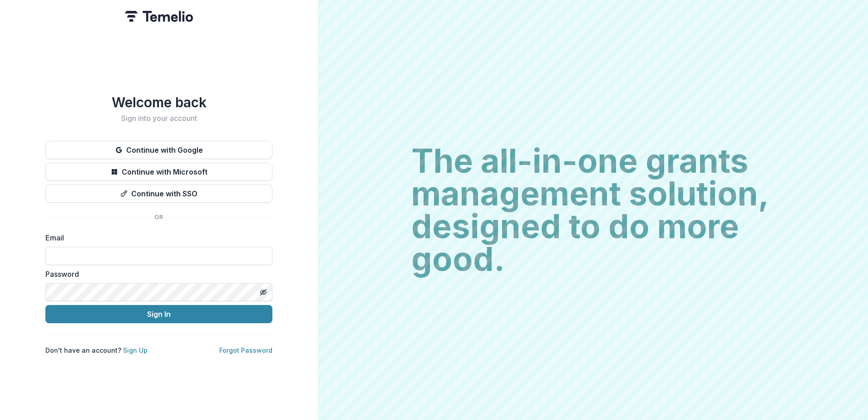  I want to click on label: Password, so click(156, 274).